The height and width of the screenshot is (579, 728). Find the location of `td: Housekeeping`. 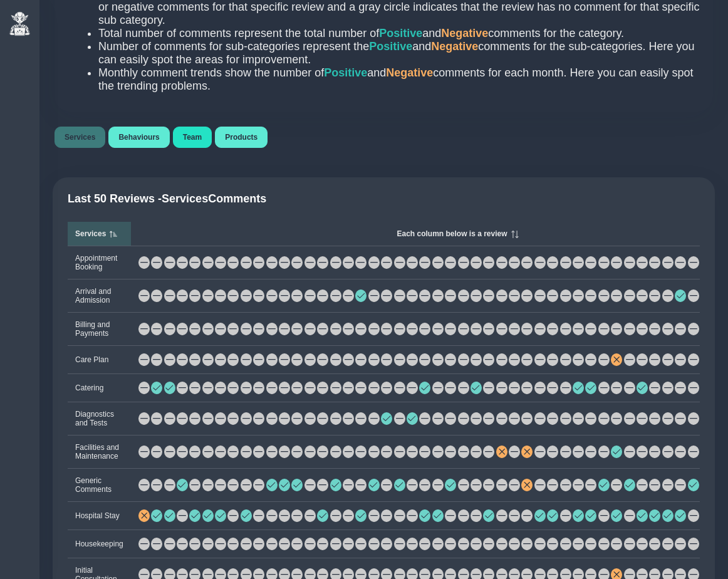

td: Housekeeping is located at coordinates (99, 544).